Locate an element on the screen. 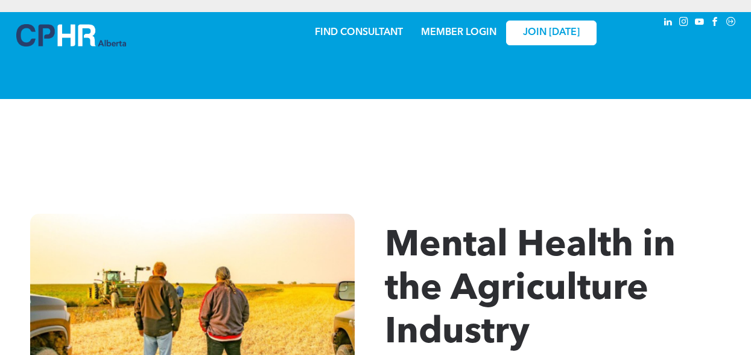 The height and width of the screenshot is (355, 751). a: facebook is located at coordinates (715, 23).